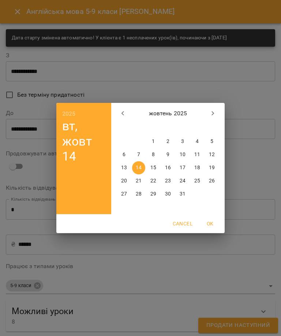 This screenshot has height=336, width=281. What do you see at coordinates (69, 114) in the screenshot?
I see `button: 2025` at bounding box center [69, 114].